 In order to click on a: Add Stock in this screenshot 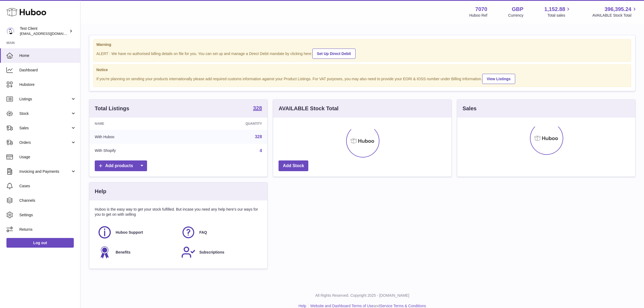, I will do `click(293, 166)`.